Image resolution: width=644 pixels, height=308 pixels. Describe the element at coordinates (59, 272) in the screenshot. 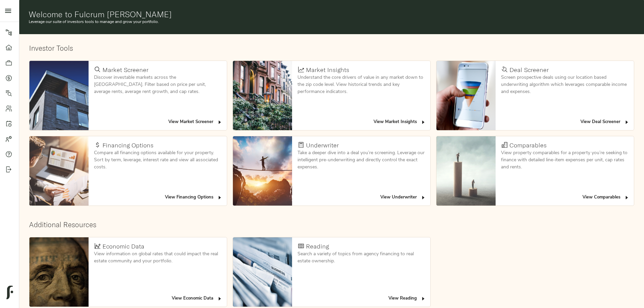

I see `img: Economic Data` at that location.